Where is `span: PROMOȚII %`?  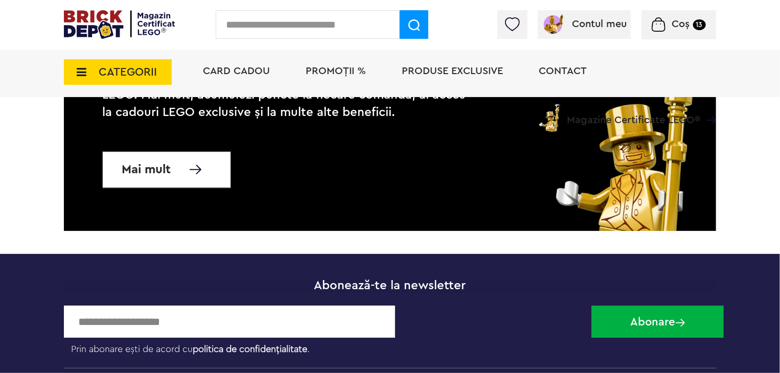
span: PROMOȚII % is located at coordinates (336, 71).